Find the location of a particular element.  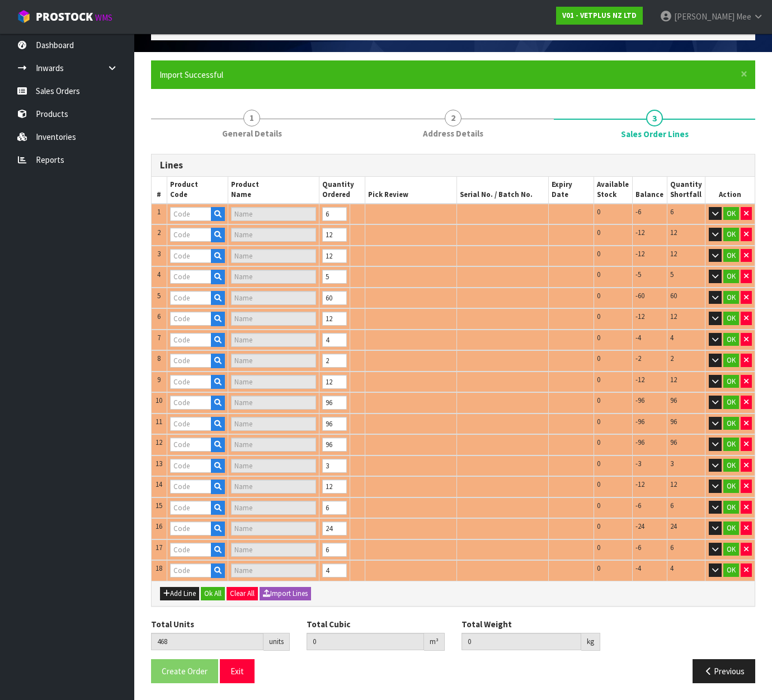

button: Add Line is located at coordinates (179, 593).